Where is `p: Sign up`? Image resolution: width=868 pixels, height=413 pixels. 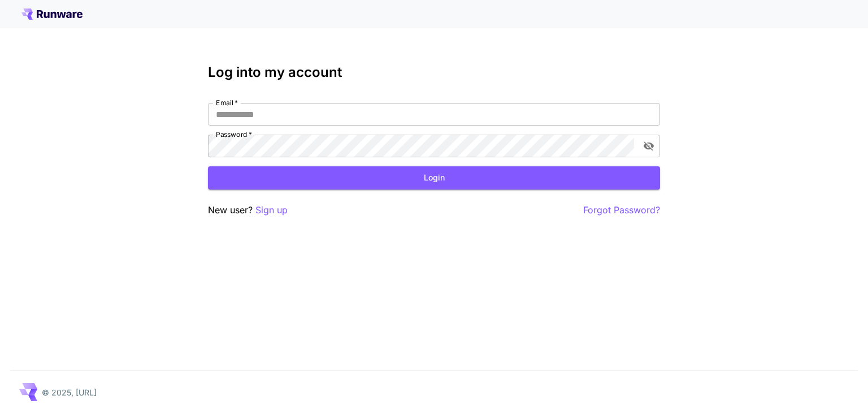 p: Sign up is located at coordinates (272, 210).